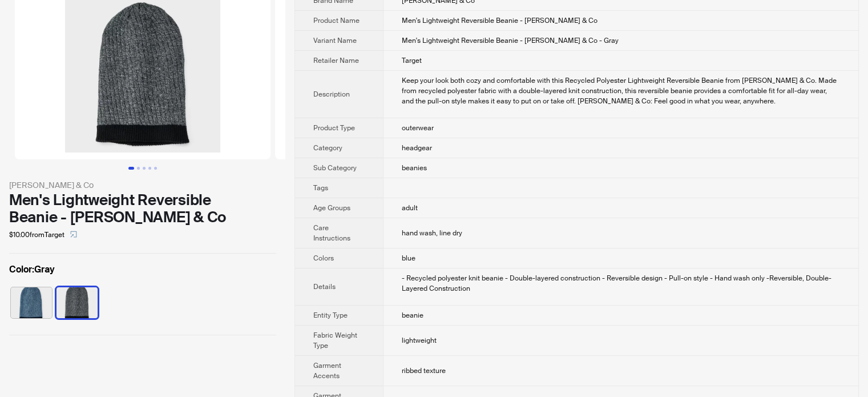 This screenshot has height=397, width=868. I want to click on span: select, so click(74, 234).